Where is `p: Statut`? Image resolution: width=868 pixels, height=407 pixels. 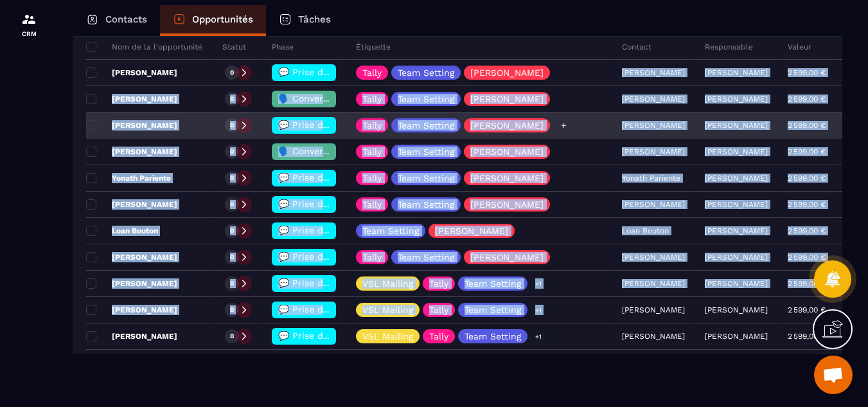
p: Statut is located at coordinates (234, 47).